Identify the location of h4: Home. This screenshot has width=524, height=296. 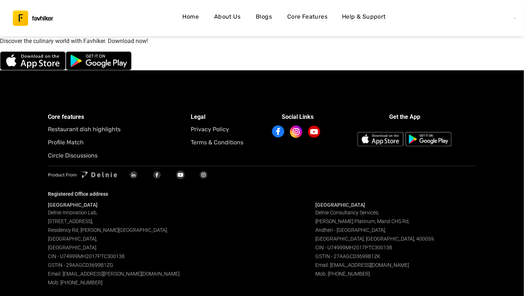
(191, 17).